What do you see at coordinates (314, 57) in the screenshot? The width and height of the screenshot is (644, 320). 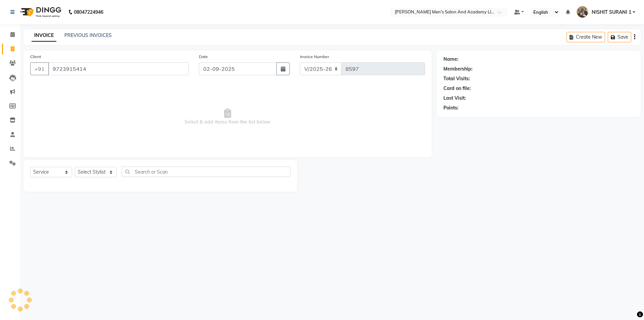 I see `label: Invoice Number` at bounding box center [314, 57].